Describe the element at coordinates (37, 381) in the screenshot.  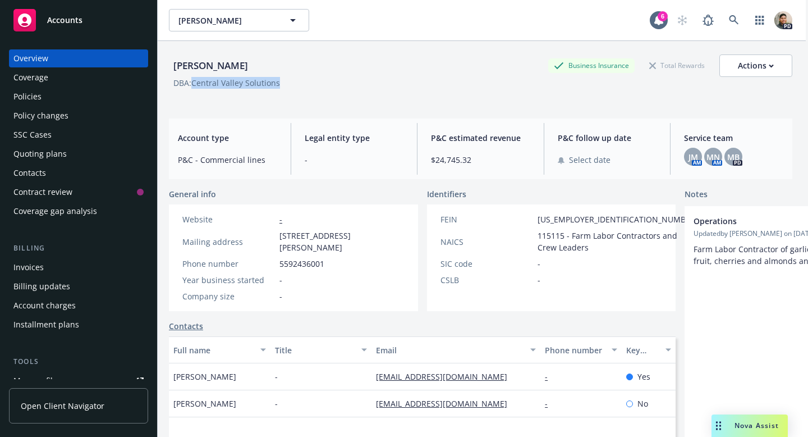
I see `div: Manage files` at that location.